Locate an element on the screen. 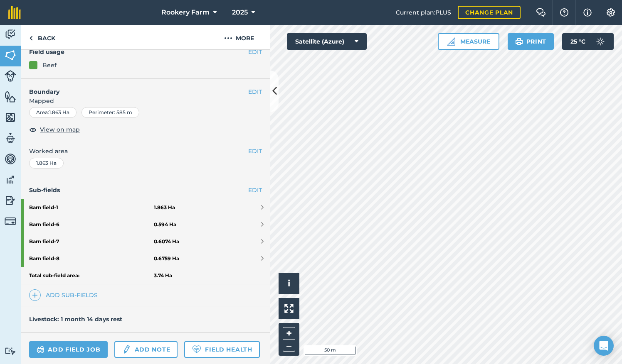 The width and height of the screenshot is (622, 364). a: Add note is located at coordinates (146, 350).